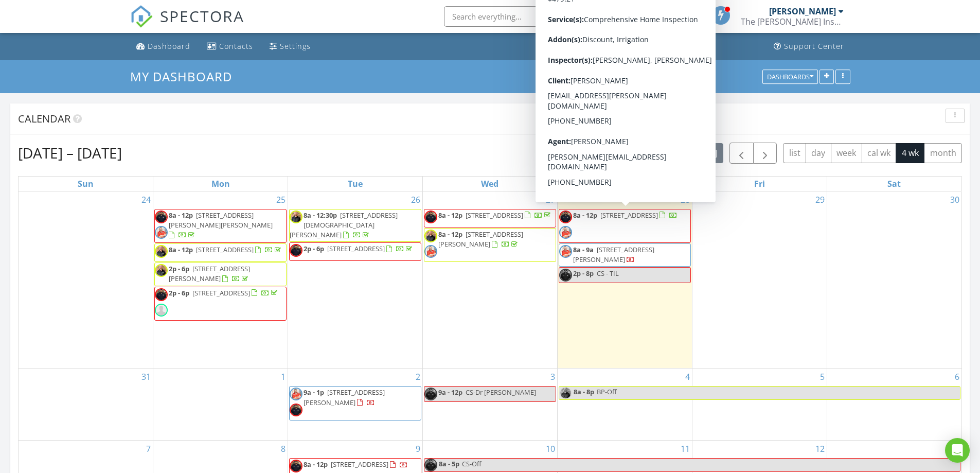  I want to click on a: Go to August 28, 2025, so click(685, 200).